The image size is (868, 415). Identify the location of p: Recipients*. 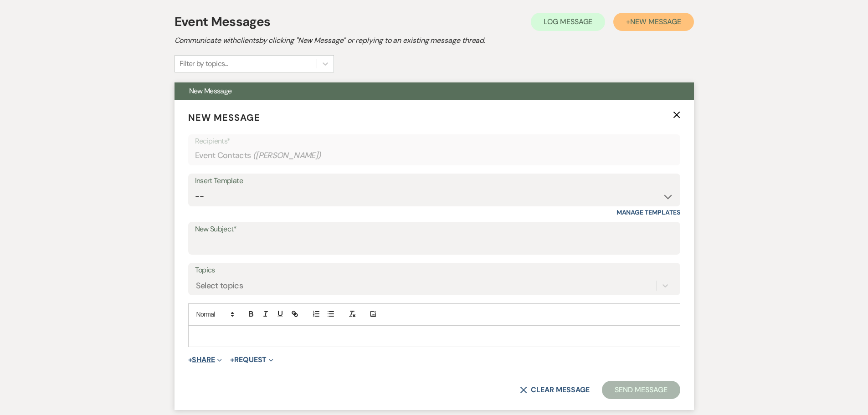
(434, 141).